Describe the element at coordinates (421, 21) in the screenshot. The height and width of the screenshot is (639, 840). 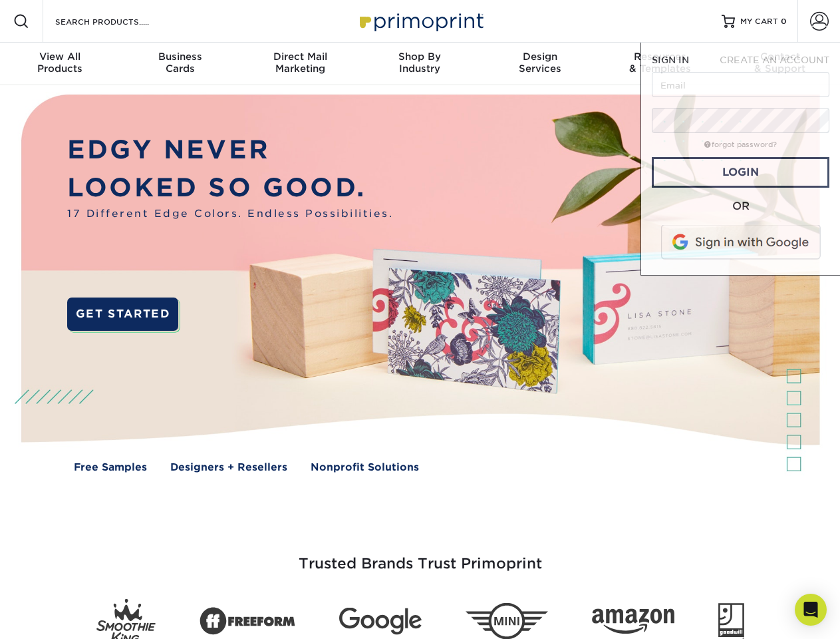
I see `img: Primoprint` at that location.